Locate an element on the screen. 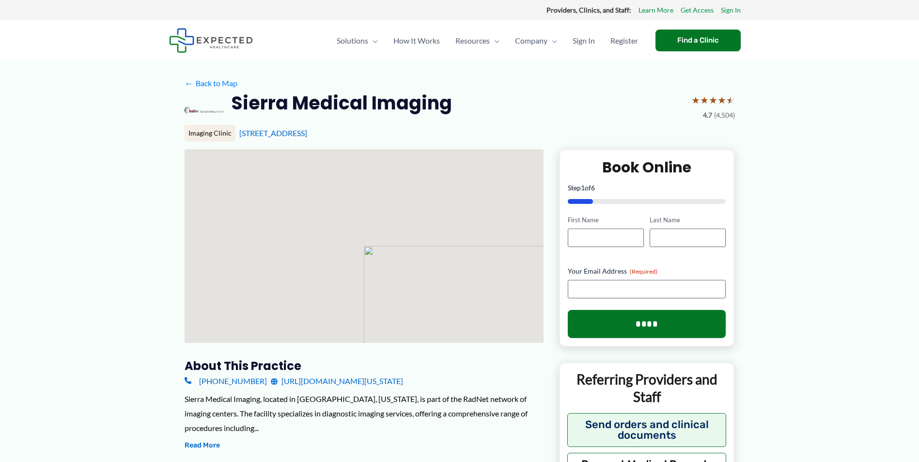 This screenshot has width=919, height=462. label: Last Name is located at coordinates (687, 220).